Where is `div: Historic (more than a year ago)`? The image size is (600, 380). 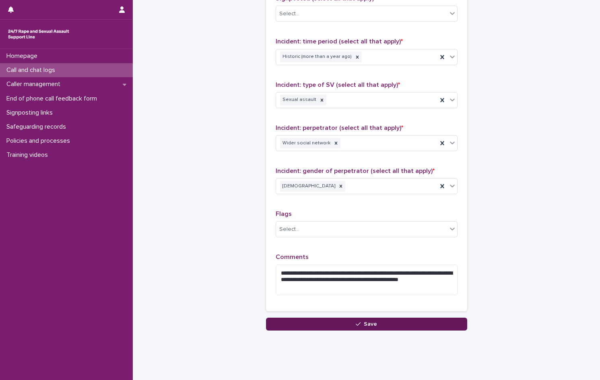
div: Historic (more than a year ago) is located at coordinates (316, 57).